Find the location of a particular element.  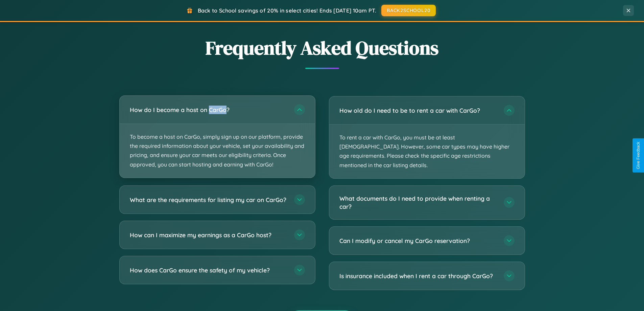

h3: How does CarGo ensure the safety of my vehicle? is located at coordinates (209, 270).